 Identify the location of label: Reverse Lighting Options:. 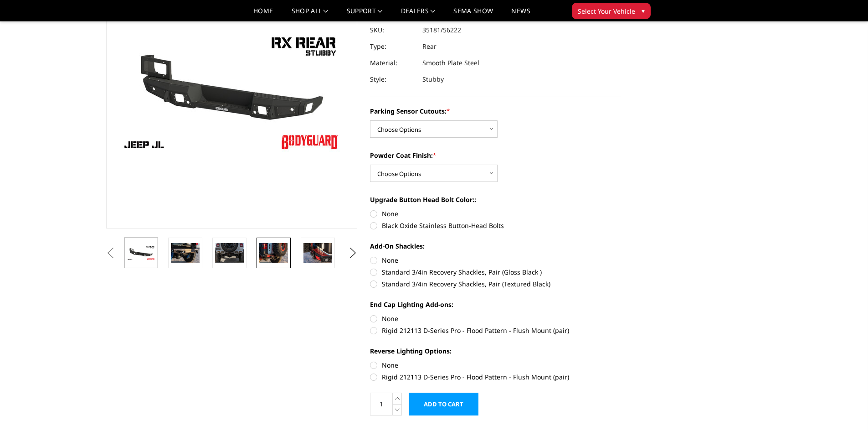
(496, 351).